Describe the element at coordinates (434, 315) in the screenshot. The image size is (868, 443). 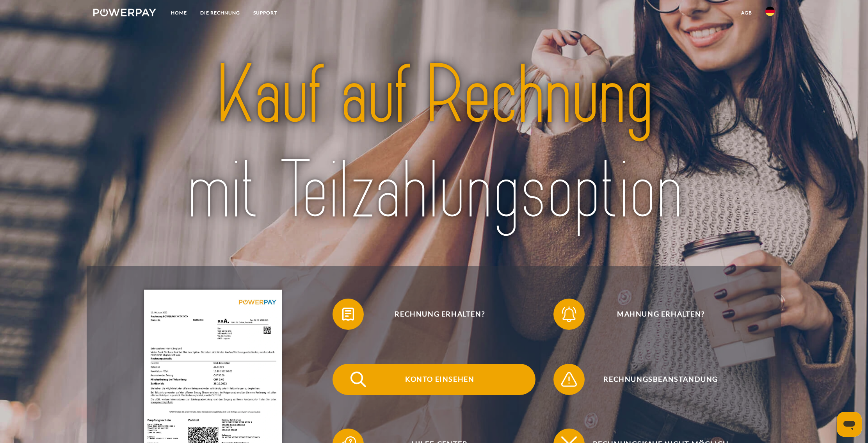
I see `a: Rechnung erhalten?` at that location.